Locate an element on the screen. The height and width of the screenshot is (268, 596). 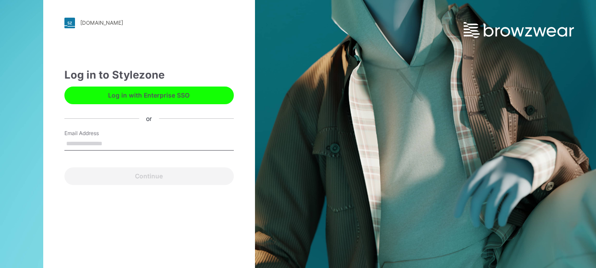
div: or is located at coordinates (149, 118).